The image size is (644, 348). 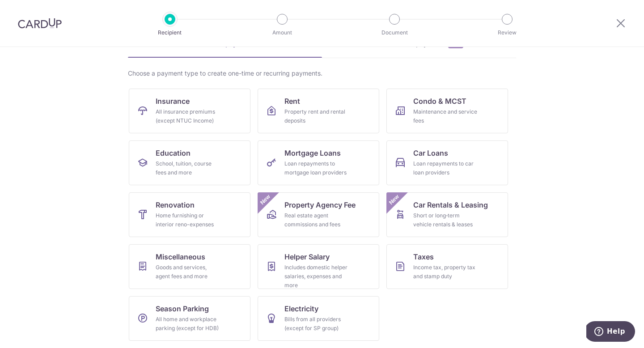 I want to click on span: Car Rentals & Leasing, so click(x=450, y=205).